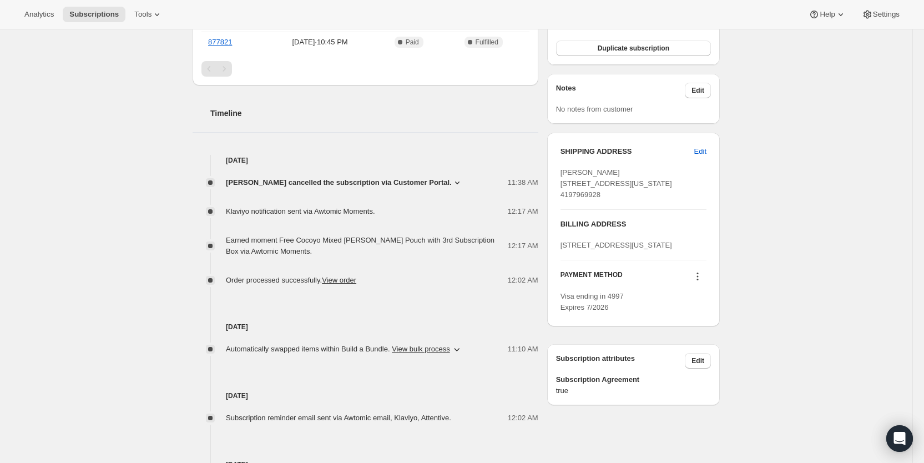 The image size is (924, 463). I want to click on div: Open Intercom Messenger, so click(900, 438).